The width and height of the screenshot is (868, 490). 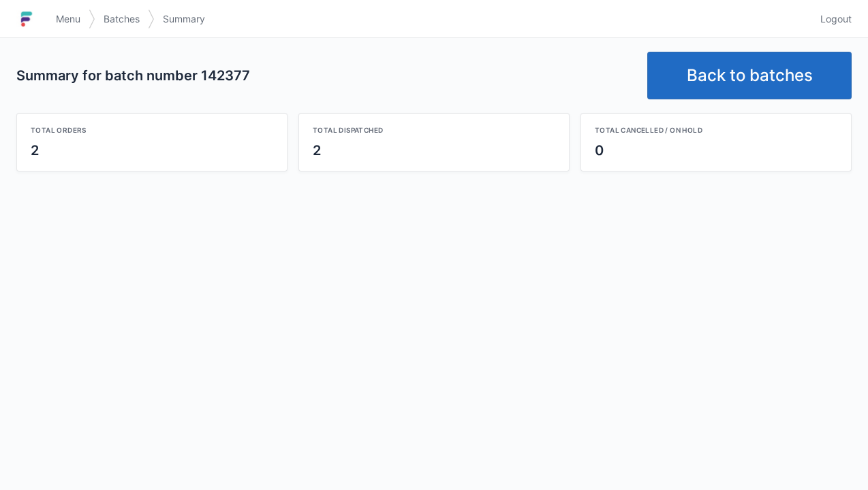 I want to click on div: Total orders, so click(x=152, y=130).